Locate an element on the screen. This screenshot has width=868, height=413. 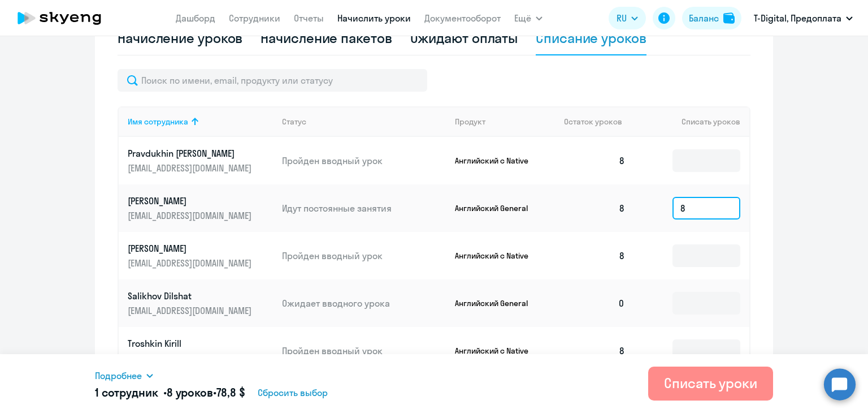
a: Сотрудники is located at coordinates (254, 18).